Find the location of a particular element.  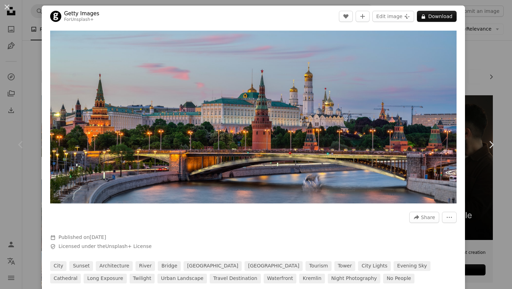

button: Edit image is located at coordinates (393, 16).